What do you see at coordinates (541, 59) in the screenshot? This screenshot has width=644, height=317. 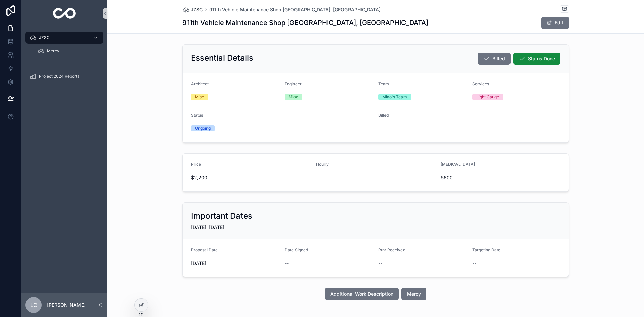 I see `span: Status Done` at bounding box center [541, 59].